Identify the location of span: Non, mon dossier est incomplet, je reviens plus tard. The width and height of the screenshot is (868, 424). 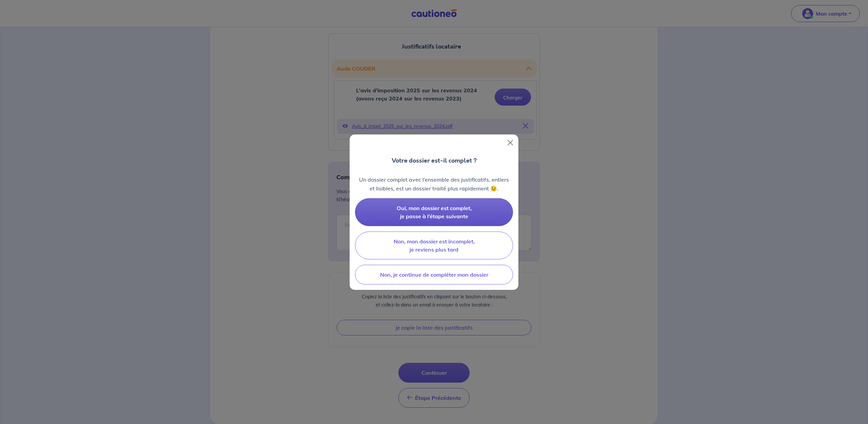
(434, 245).